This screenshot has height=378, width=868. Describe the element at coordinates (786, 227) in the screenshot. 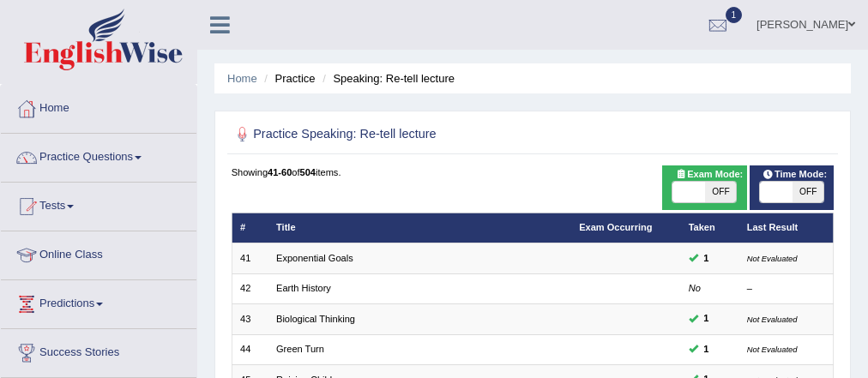

I see `th: Last Result` at that location.